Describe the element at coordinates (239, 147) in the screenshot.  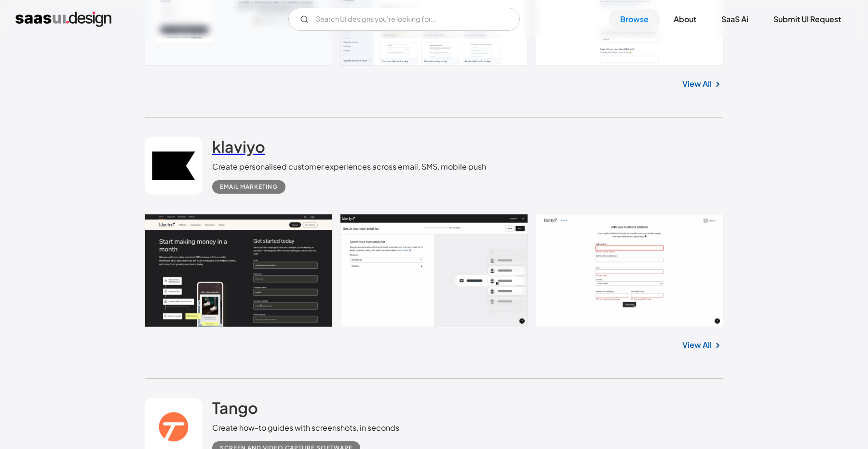
I see `h2: klaviyo` at that location.